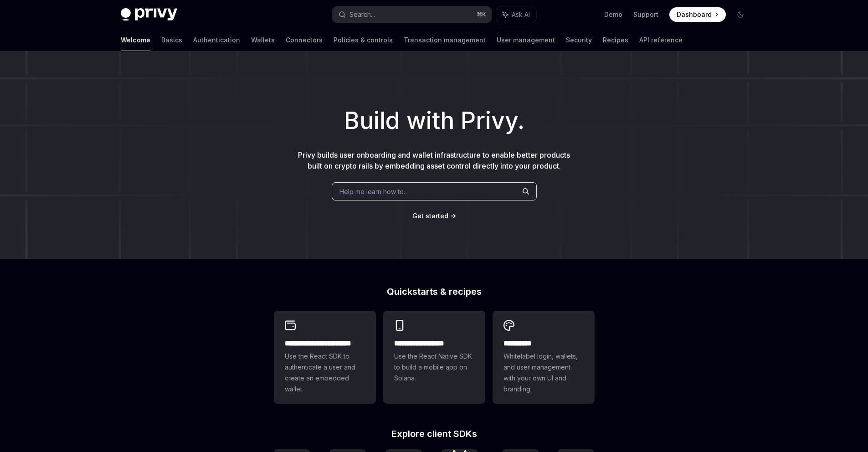 This screenshot has width=868, height=452. Describe the element at coordinates (374, 191) in the screenshot. I see `span: Help me learn how to…` at that location.